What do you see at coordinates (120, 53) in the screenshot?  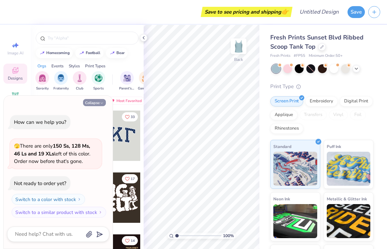 I see `div: bear` at bounding box center [120, 53].